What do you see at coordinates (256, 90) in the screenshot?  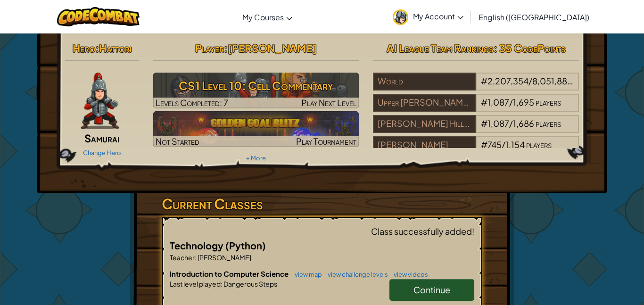 I see `img: CS1 Level 10: Cell Commentary` at bounding box center [256, 90].